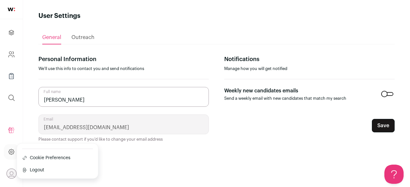 Image resolution: width=410 pixels, height=187 pixels. What do you see at coordinates (59, 16) in the screenshot?
I see `h1: User Settings` at bounding box center [59, 16].